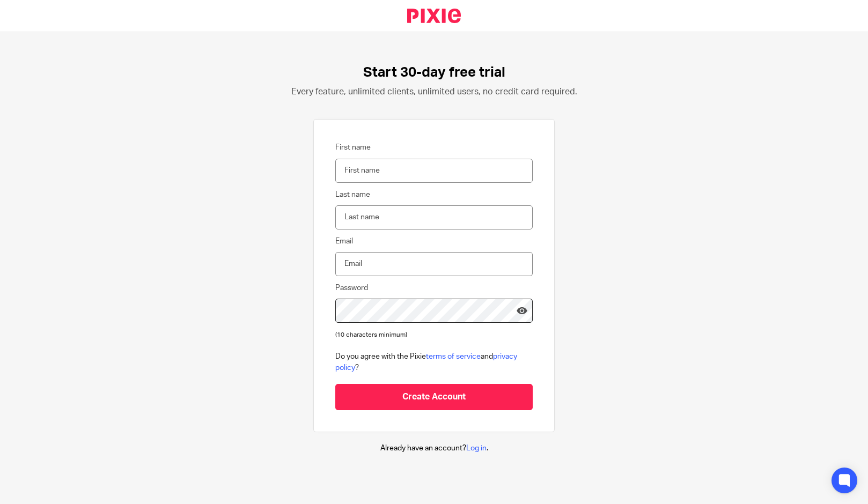  Describe the element at coordinates (453, 357) in the screenshot. I see `a: terms of service` at that location.